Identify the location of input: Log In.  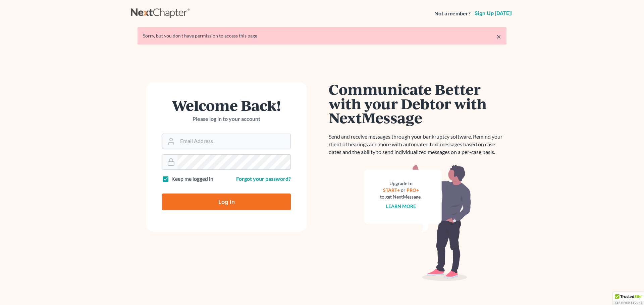
(226, 202).